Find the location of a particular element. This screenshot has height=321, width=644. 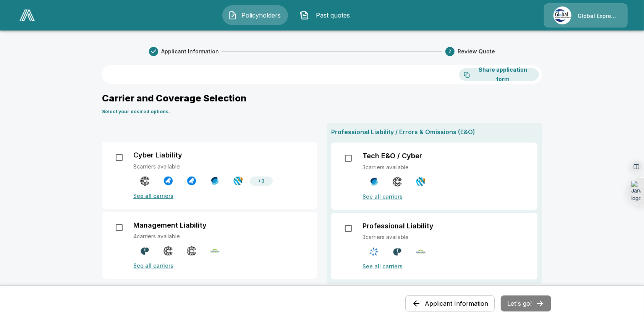

a: Past quotes IconPast quotes is located at coordinates (327, 15).